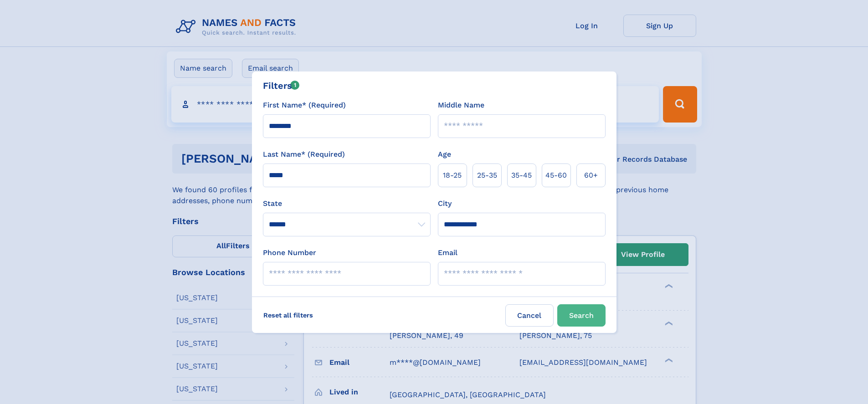 The width and height of the screenshot is (868, 404). I want to click on label: Last Name* (Required), so click(304, 154).